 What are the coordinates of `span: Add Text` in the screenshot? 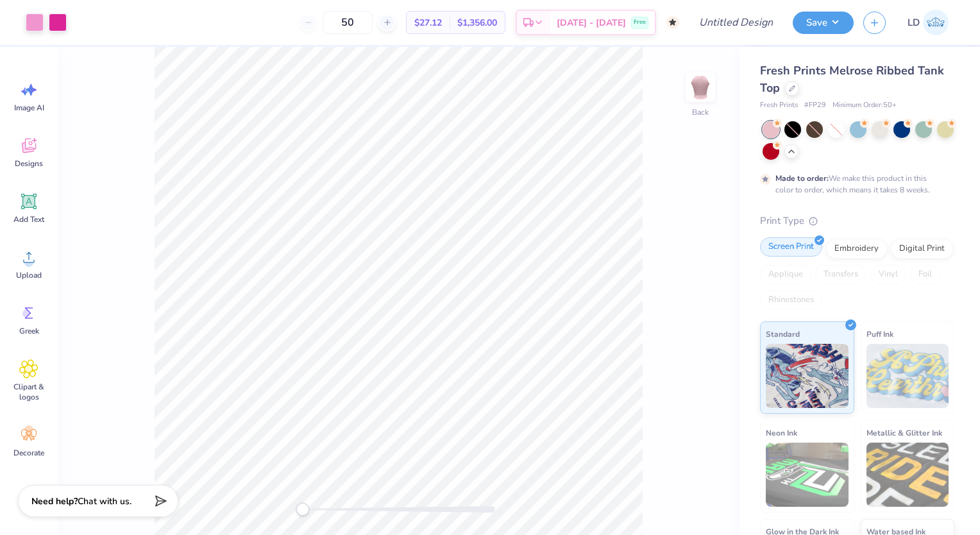 It's located at (29, 219).